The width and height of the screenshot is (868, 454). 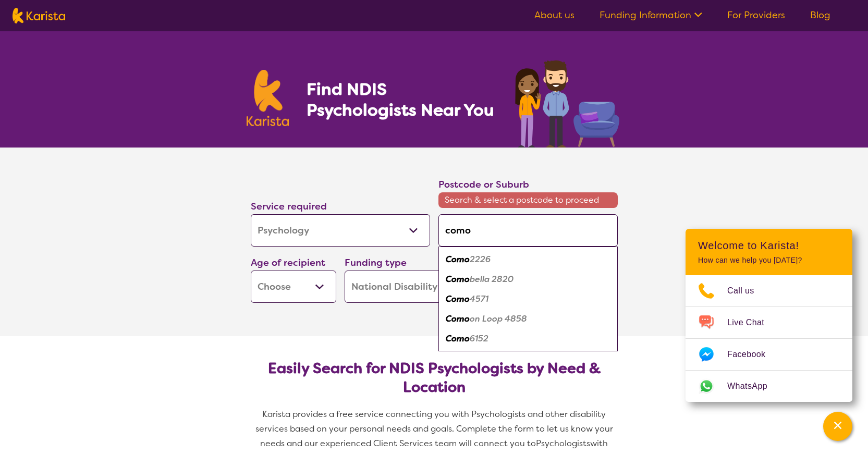 I want to click on label: Service required, so click(x=289, y=206).